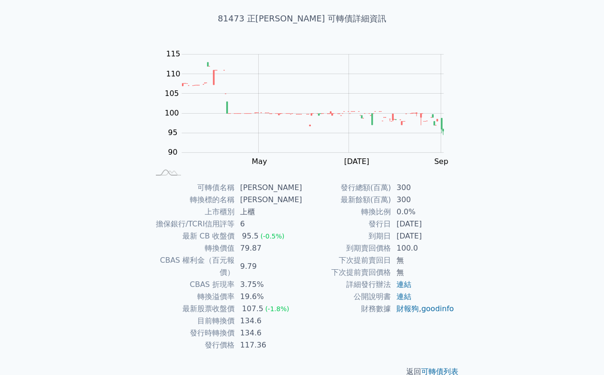  What do you see at coordinates (192, 296) in the screenshot?
I see `td: 轉換溢價率` at bounding box center [192, 296].